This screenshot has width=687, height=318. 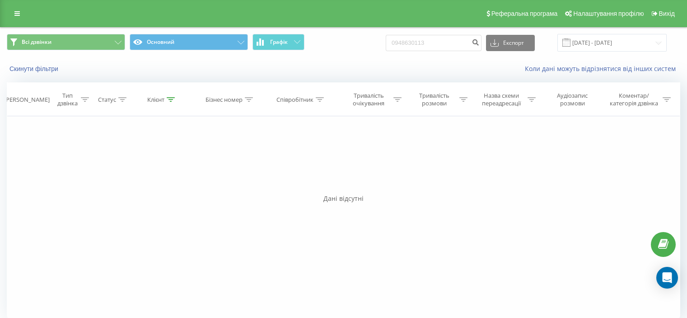 What do you see at coordinates (278, 42) in the screenshot?
I see `button: Графік` at bounding box center [278, 42].